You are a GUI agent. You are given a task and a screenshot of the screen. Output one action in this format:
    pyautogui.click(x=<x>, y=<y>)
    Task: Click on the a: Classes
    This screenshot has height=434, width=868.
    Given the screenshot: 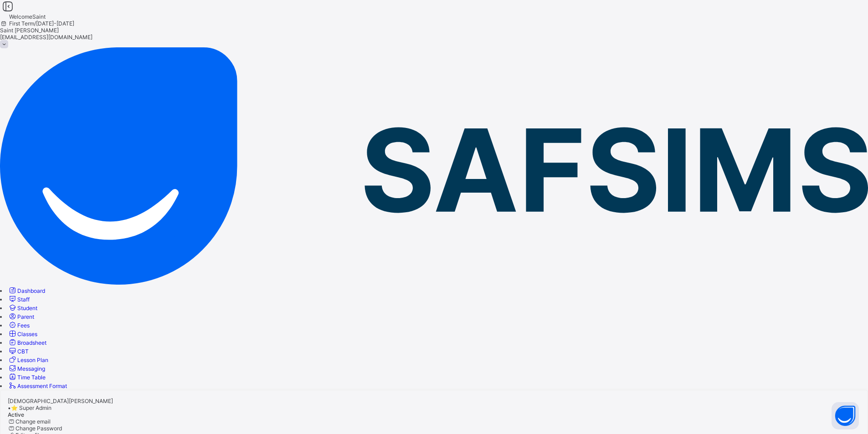 What is the action you would take?
    pyautogui.click(x=22, y=334)
    